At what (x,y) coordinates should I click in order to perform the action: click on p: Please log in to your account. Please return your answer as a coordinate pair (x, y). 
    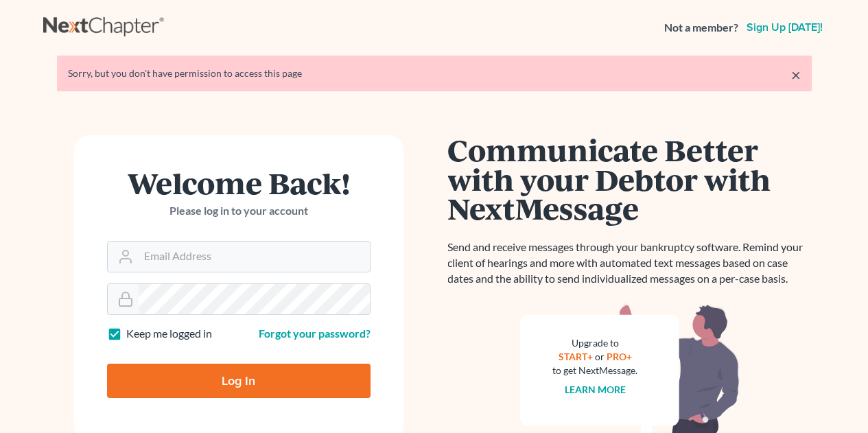
    Looking at the image, I should click on (239, 211).